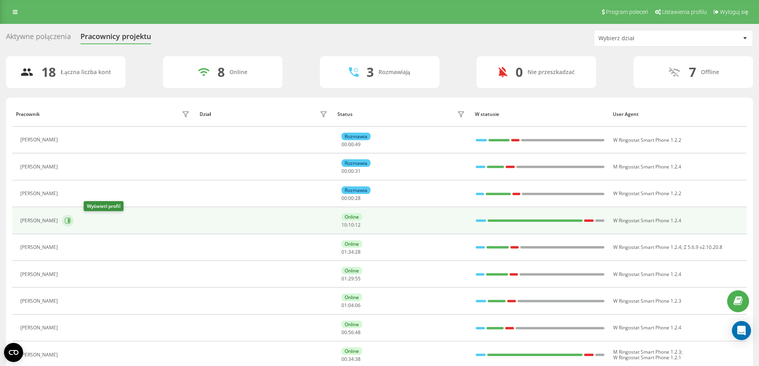 Image resolution: width=759 pixels, height=366 pixels. Describe the element at coordinates (678, 114) in the screenshot. I see `div: User Agent` at that location.